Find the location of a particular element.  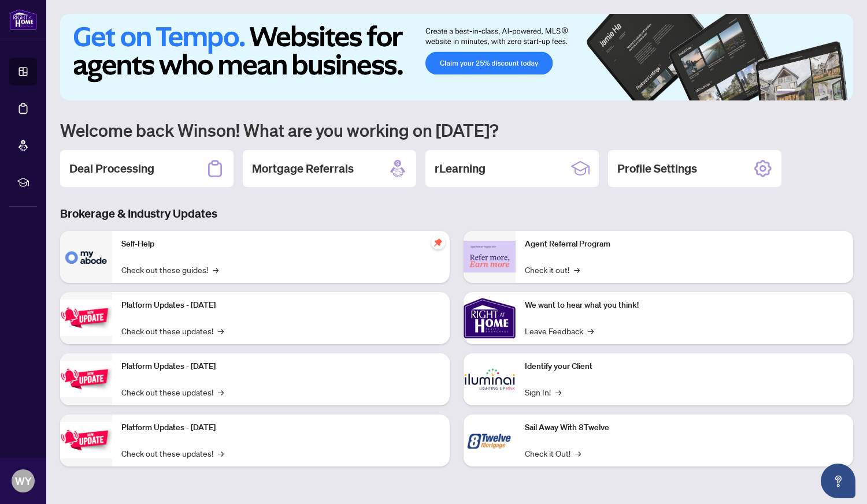

a: Leave Feedback→ is located at coordinates (559, 331).